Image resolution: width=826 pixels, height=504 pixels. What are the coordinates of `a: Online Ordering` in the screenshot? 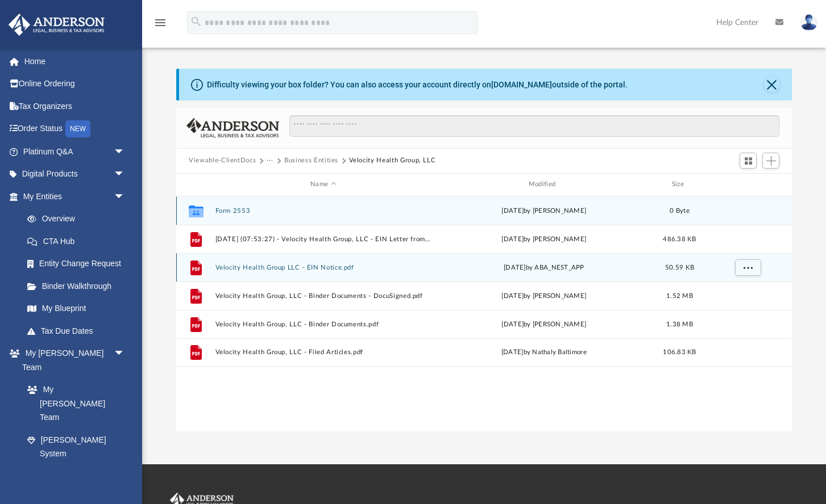 It's located at (75, 84).